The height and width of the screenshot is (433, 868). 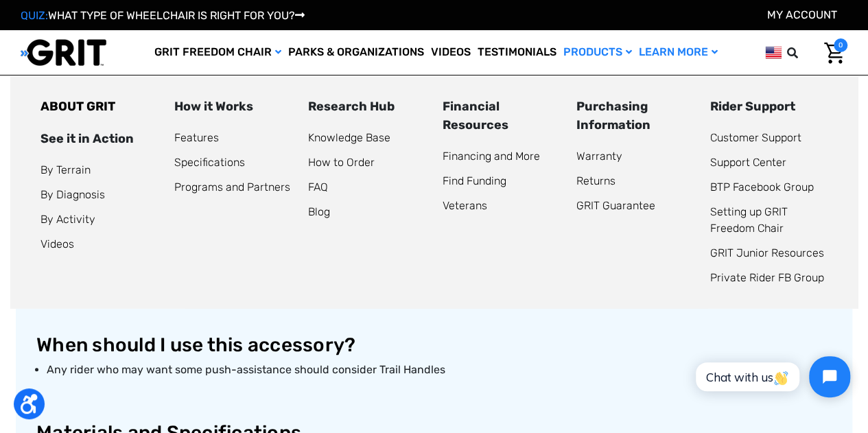 I want to click on a: Warranty, so click(x=599, y=156).